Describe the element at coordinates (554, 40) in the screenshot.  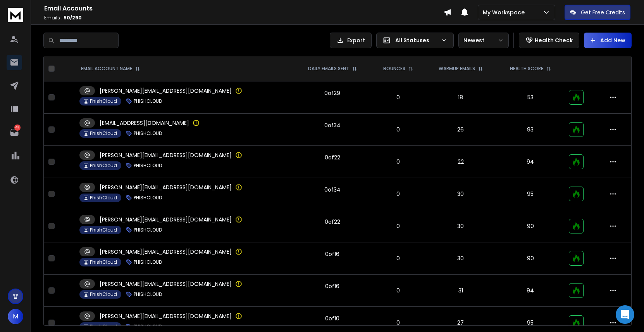
I see `p: Health Check` at that location.